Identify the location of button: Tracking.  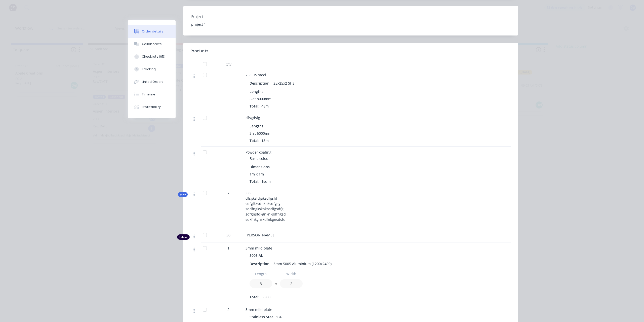
(151, 69).